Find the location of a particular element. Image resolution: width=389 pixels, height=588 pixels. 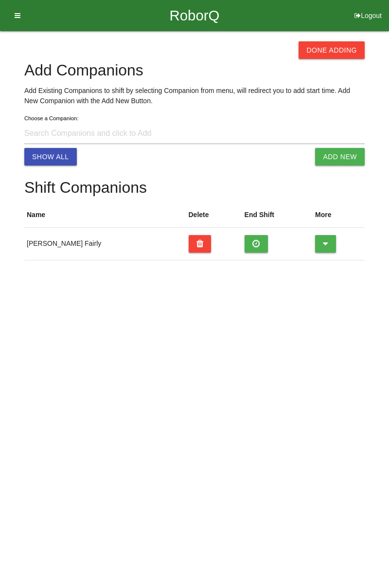

th: More is located at coordinates (339, 215).